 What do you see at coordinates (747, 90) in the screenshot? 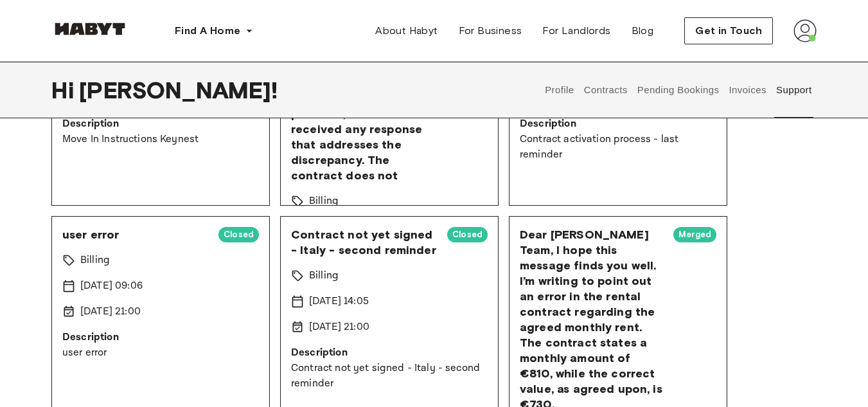
I see `button: Invoices` at bounding box center [747, 90].